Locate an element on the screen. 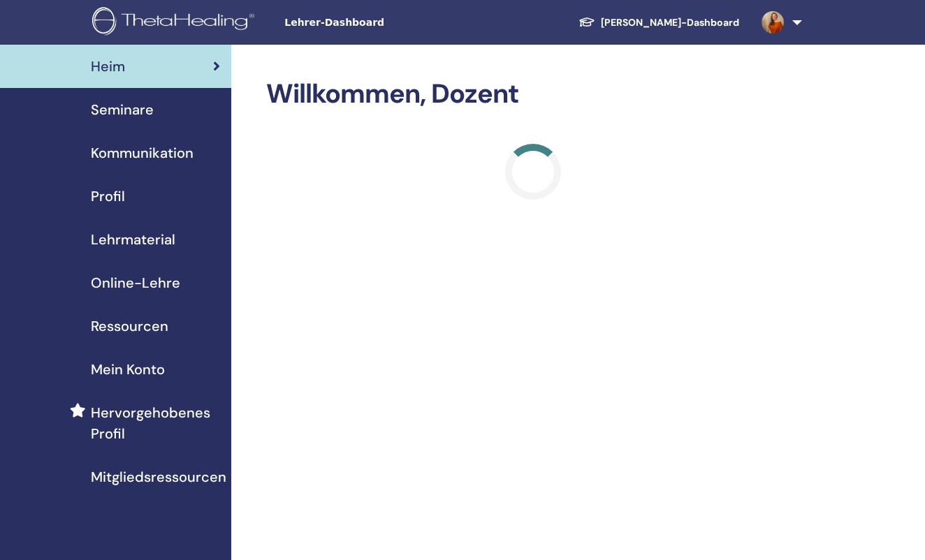  img: default.jpg is located at coordinates (773, 23).